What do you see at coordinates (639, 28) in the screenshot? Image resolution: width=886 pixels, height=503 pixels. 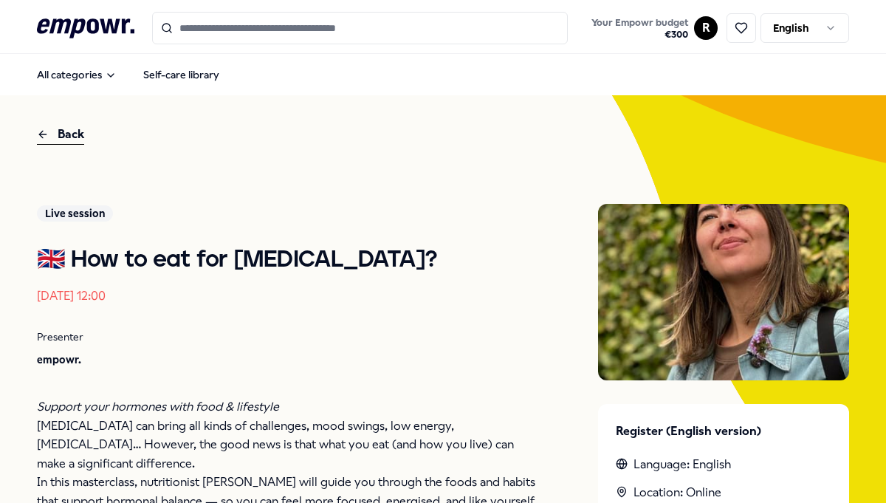 I see `a: Your Empowr budget€300` at bounding box center [639, 28].